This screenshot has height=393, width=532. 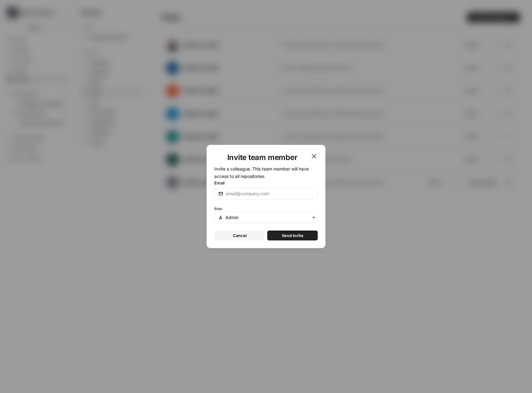 I want to click on h1: Invite team member, so click(x=262, y=158).